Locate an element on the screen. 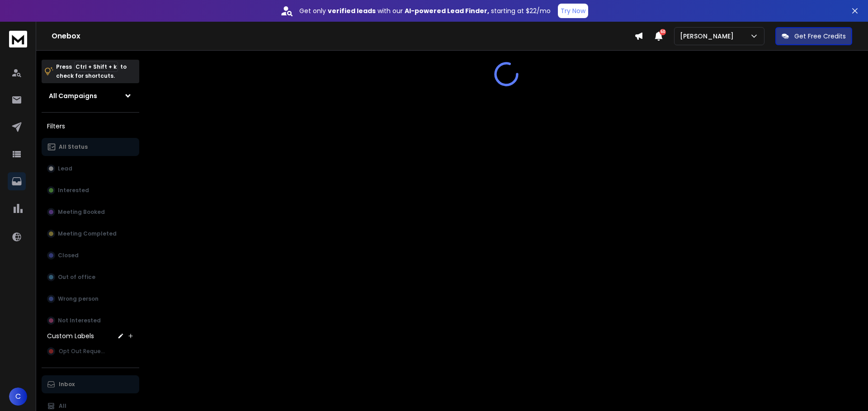 This screenshot has height=411, width=868. h3: Filters is located at coordinates (90, 126).